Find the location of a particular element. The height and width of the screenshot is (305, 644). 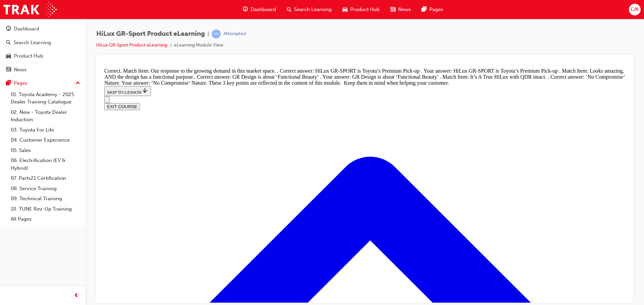

span: Product Hub is located at coordinates (365, 10).